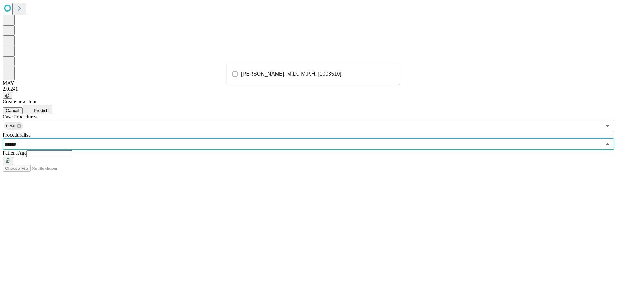 The width and height of the screenshot is (617, 308). Describe the element at coordinates (19, 101) in the screenshot. I see `span: Create new item` at that location.